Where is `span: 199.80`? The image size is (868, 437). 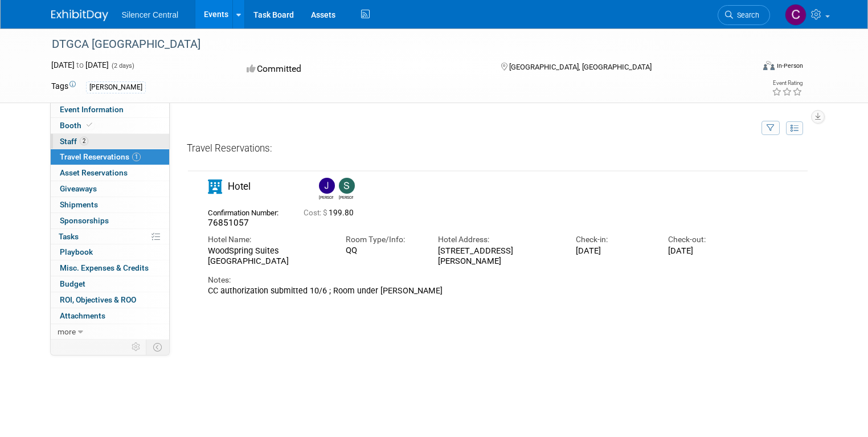
span: 199.80 is located at coordinates (331, 212).